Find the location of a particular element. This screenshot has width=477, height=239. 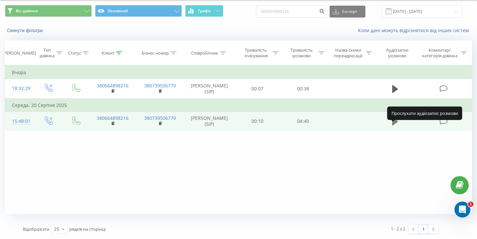

span: Відображати is located at coordinates (36, 229).